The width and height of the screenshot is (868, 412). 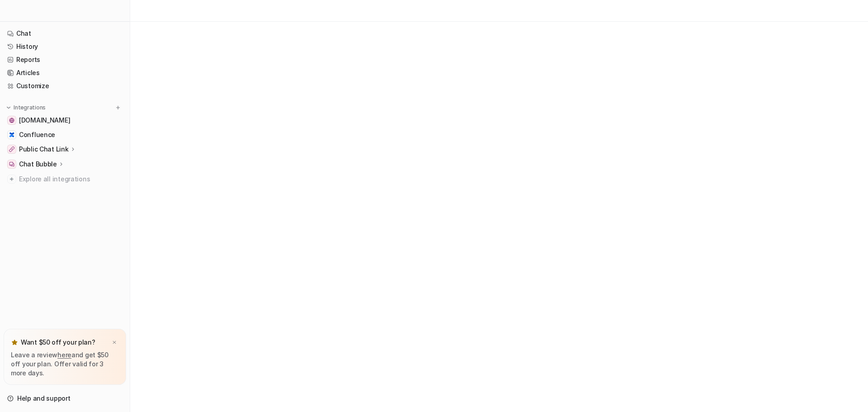 What do you see at coordinates (29, 108) in the screenshot?
I see `p: Integrations` at bounding box center [29, 108].